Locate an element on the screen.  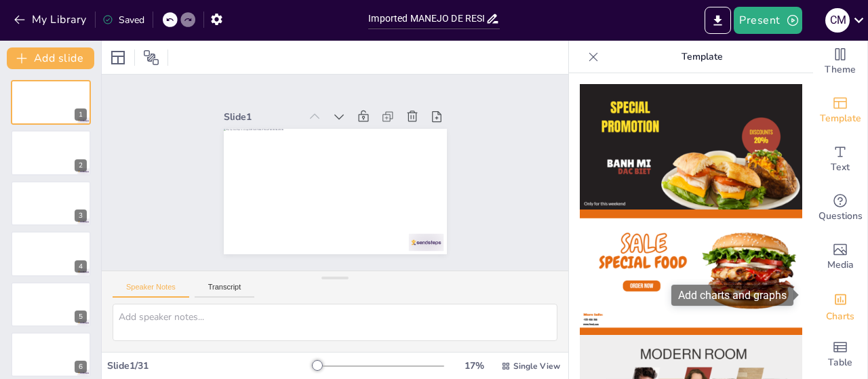
span: Theme is located at coordinates (840, 70).